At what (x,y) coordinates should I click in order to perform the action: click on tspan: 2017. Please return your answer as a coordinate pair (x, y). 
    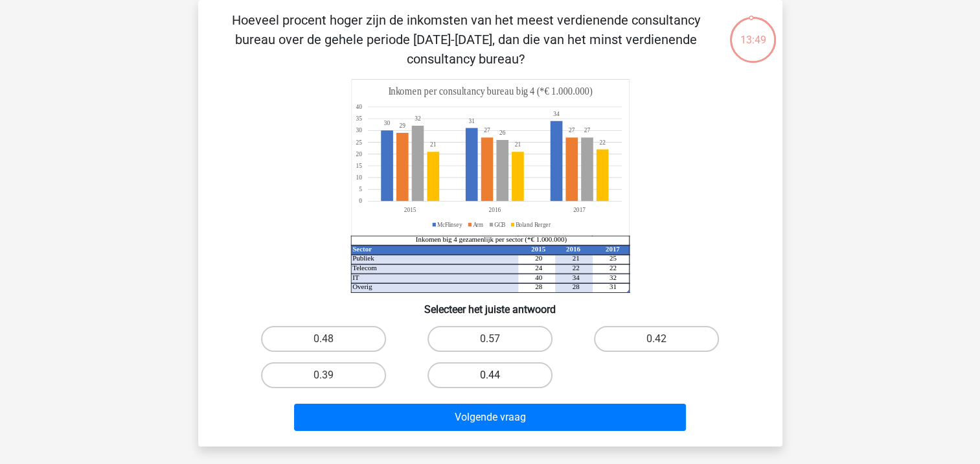
    Looking at the image, I should click on (612, 249).